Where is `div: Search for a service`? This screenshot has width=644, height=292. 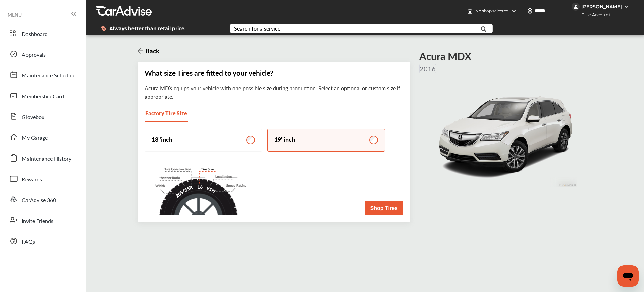 div: Search for a service is located at coordinates (257, 29).